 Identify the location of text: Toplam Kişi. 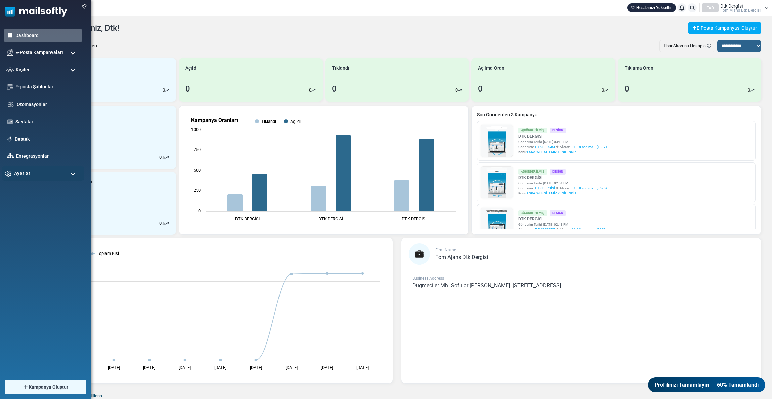
(108, 253).